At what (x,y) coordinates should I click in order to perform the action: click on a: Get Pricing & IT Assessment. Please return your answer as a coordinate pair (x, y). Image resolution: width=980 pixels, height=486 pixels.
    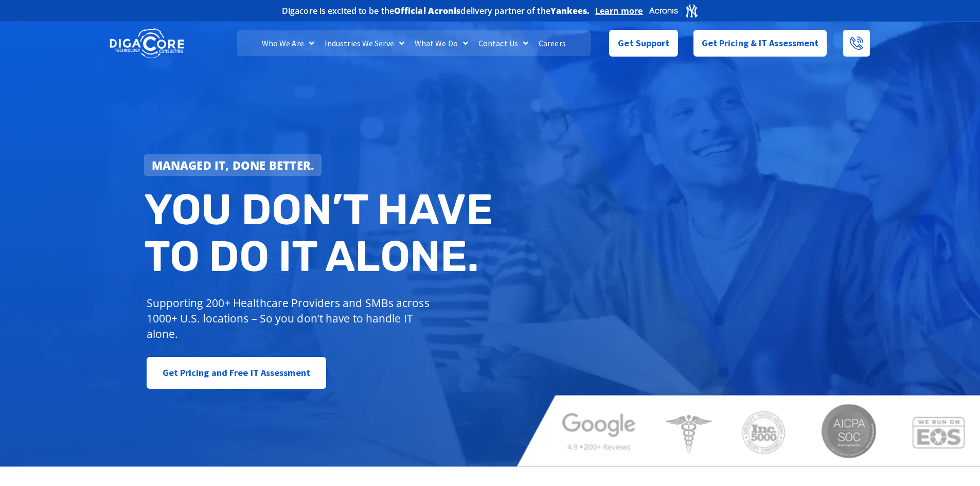
    Looking at the image, I should click on (760, 43).